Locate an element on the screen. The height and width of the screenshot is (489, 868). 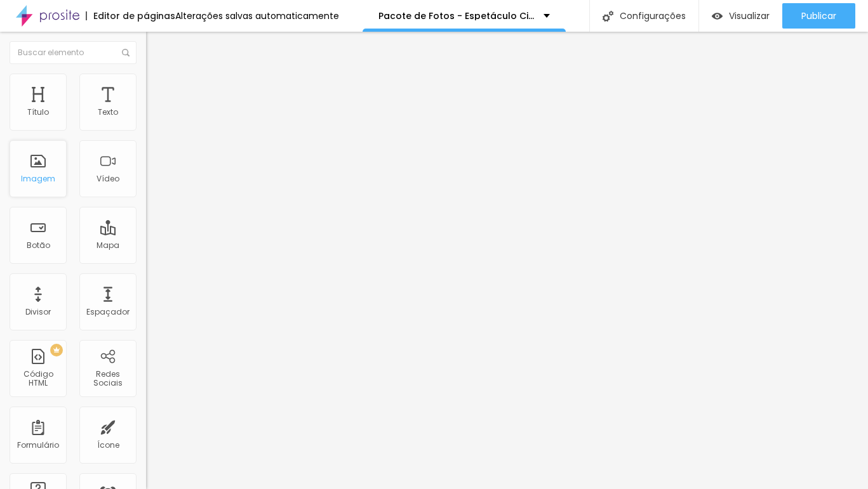
div: Divisor is located at coordinates (38, 313).